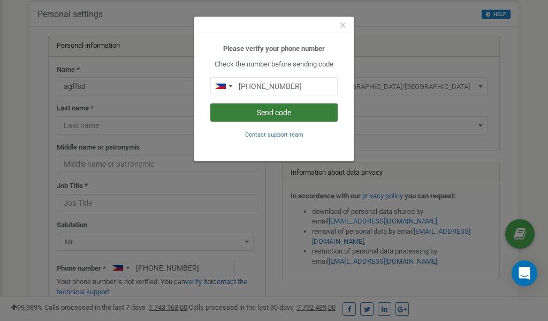  Describe the element at coordinates (274, 134) in the screenshot. I see `small: Contact support team` at that location.